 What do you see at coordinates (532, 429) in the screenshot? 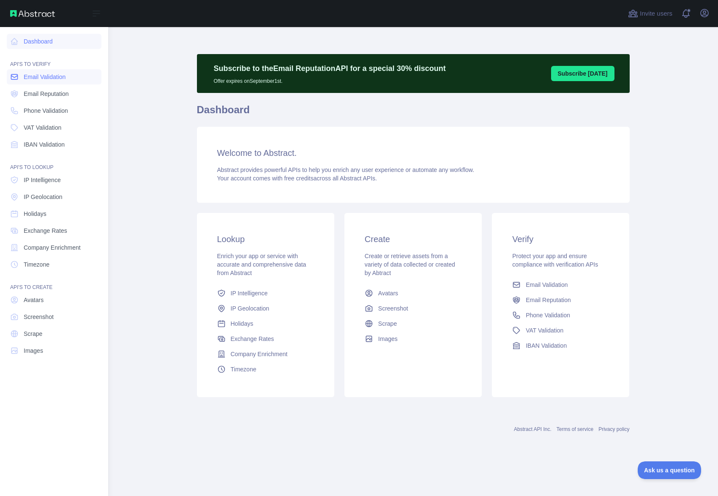
I see `a: Abstract API Inc.` at bounding box center [532, 429].